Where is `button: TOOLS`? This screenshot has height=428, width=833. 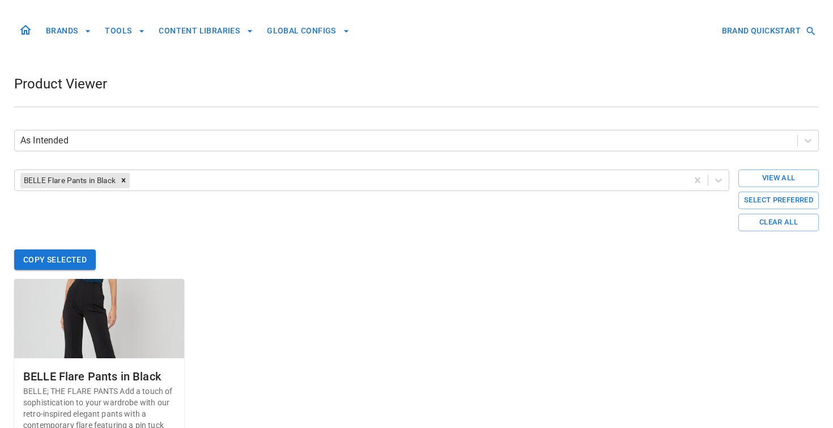
button: TOOLS is located at coordinates (125, 31).